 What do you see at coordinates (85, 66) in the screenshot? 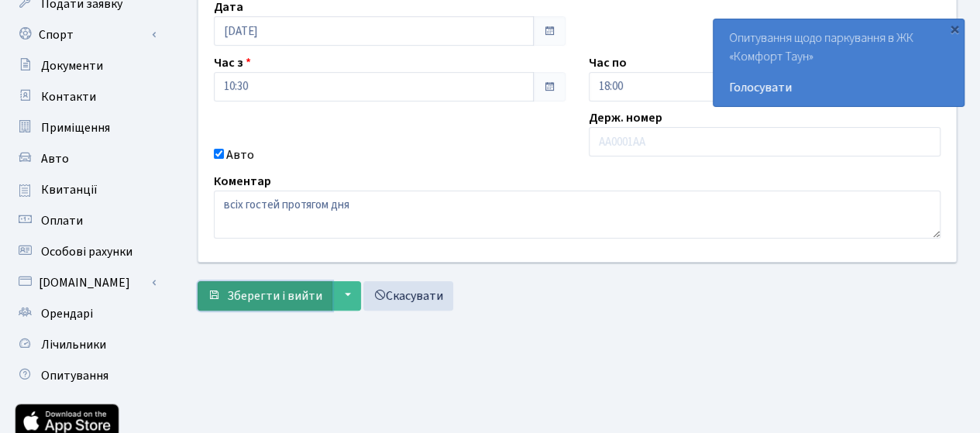
I see `a: Документи` at bounding box center [85, 66].